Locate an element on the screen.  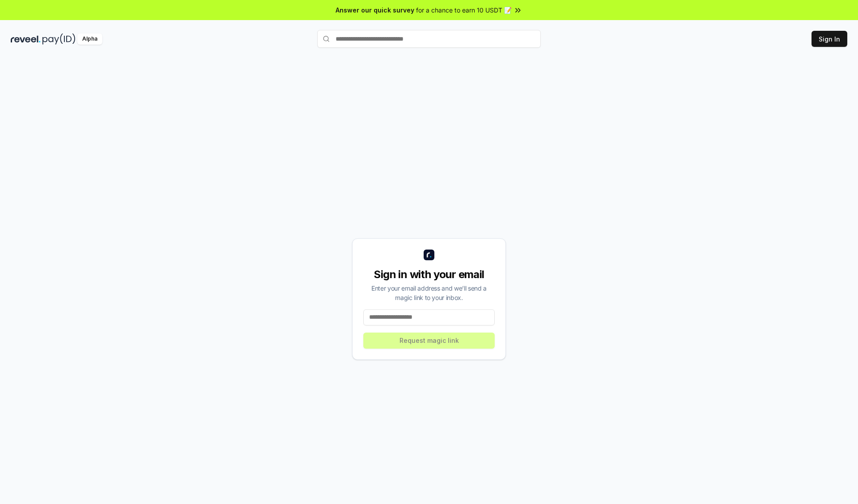
div: Alpha is located at coordinates (90, 39).